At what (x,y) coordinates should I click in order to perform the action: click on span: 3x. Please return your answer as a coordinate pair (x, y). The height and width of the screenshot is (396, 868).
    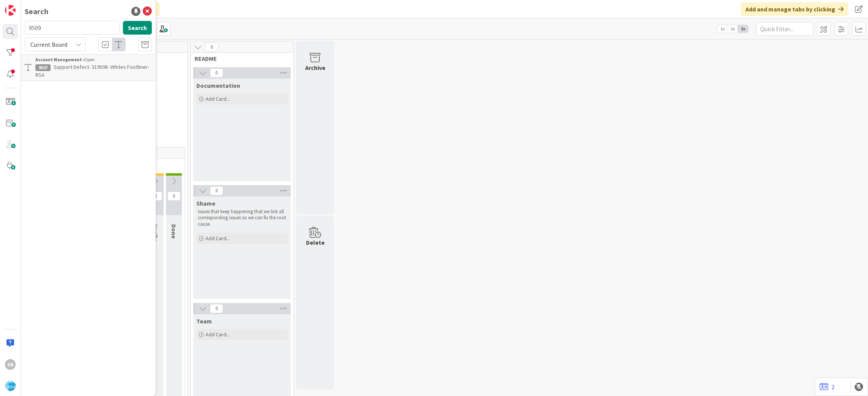
    Looking at the image, I should click on (743, 29).